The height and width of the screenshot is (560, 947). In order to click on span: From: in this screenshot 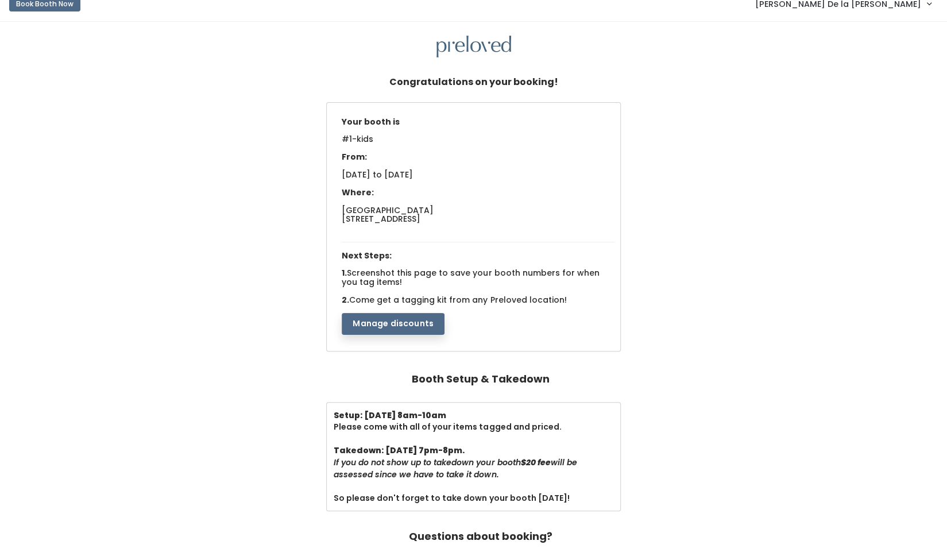, I will do `click(354, 157)`.